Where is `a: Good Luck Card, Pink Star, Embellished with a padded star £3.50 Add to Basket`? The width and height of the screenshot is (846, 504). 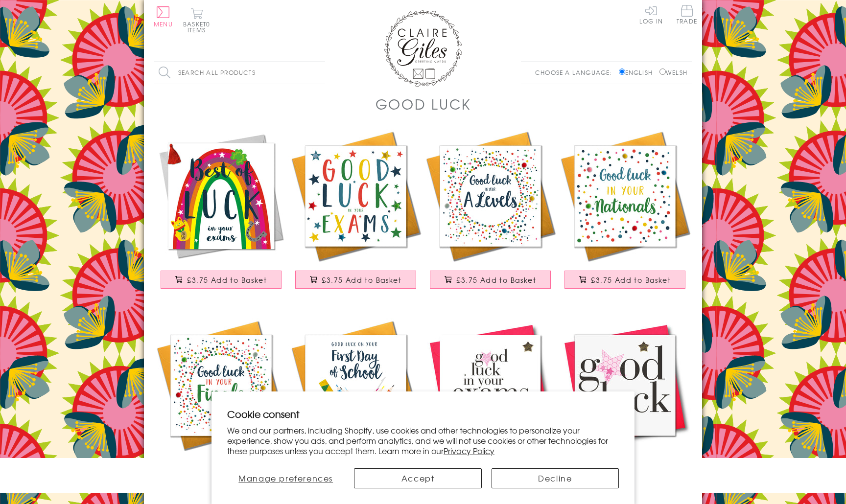
a: Good Luck Card, Pink Star, Embellished with a padded star £3.50 Add to Basket is located at coordinates (625, 403).